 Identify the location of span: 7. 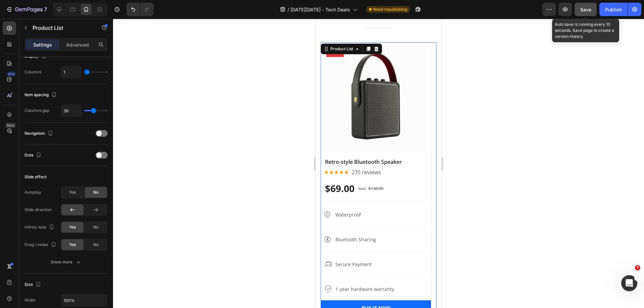
(638, 268).